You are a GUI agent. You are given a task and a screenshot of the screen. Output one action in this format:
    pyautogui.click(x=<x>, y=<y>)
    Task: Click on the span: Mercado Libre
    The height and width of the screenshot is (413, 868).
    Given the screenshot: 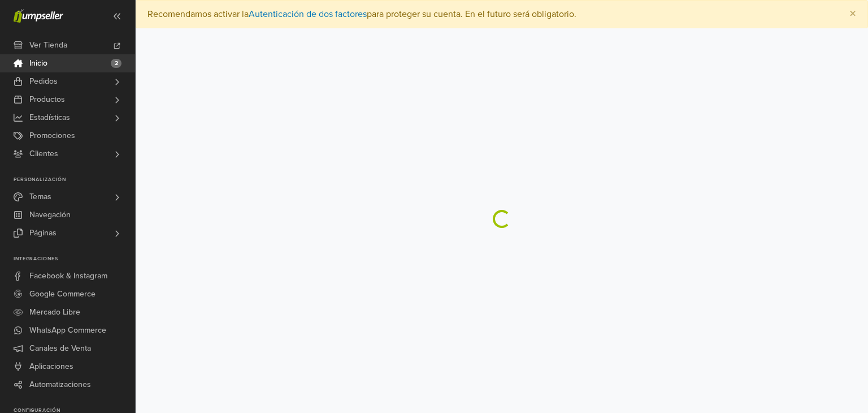 What is the action you would take?
    pyautogui.click(x=55, y=312)
    